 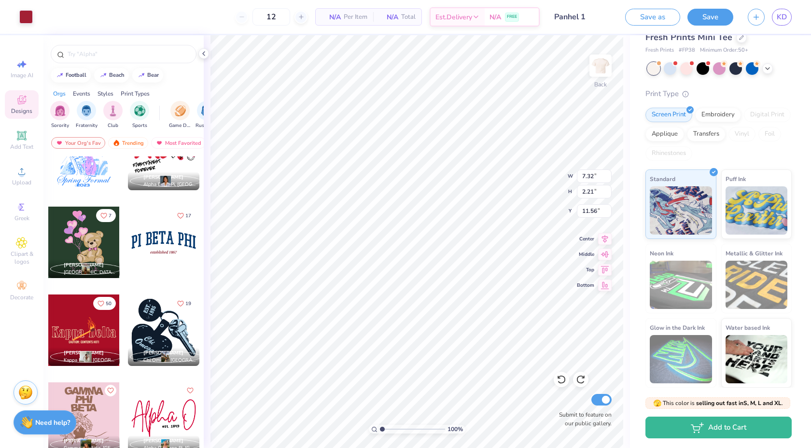 What do you see at coordinates (677, 327) in the screenshot?
I see `span: Glow in the Dark Ink` at bounding box center [677, 327].